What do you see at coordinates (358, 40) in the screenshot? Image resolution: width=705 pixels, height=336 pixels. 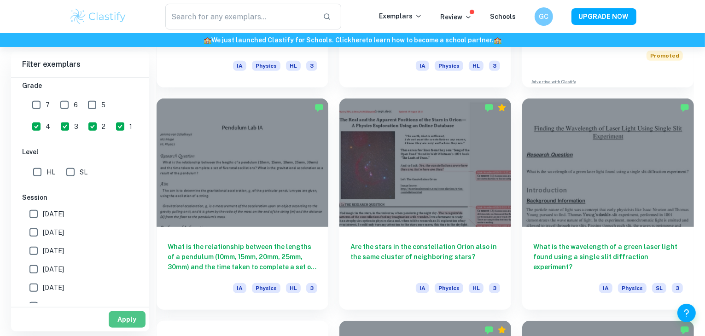 I see `a: here` at bounding box center [358, 40].